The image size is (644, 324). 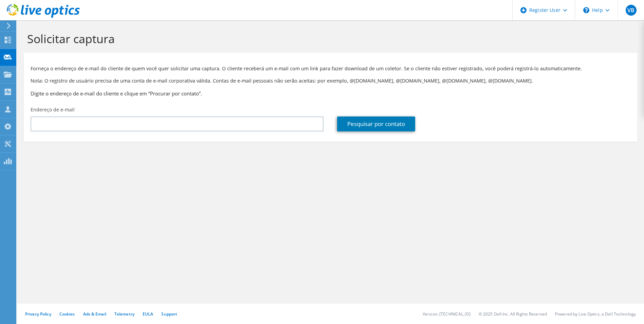 What do you see at coordinates (587, 10) in the screenshot?
I see `svg: \n` at bounding box center [587, 10].